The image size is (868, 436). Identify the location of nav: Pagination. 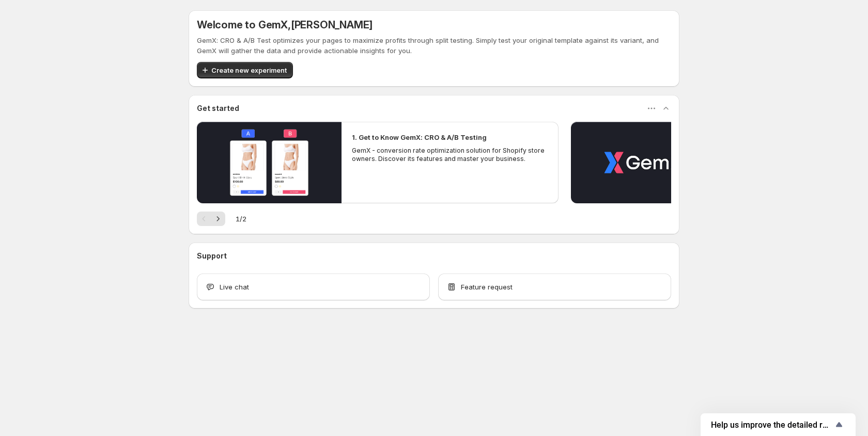
(211, 219).